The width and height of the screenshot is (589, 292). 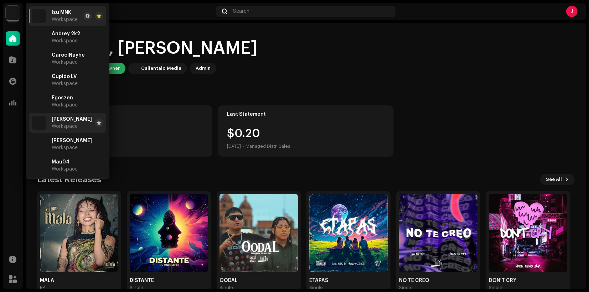 What do you see at coordinates (125, 131) in the screenshot?
I see `re-o-card-value: Balance` at bounding box center [125, 131].